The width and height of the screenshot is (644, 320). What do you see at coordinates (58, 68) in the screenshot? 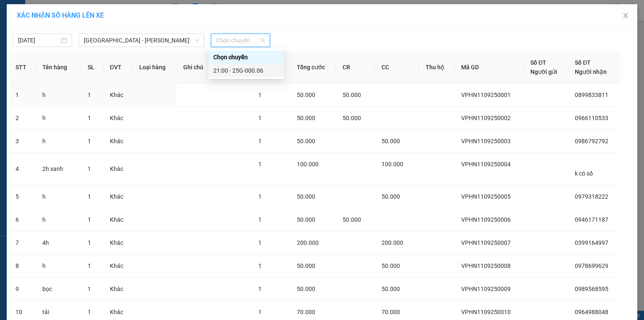
I see `th: Tên hàng` at bounding box center [58, 68].